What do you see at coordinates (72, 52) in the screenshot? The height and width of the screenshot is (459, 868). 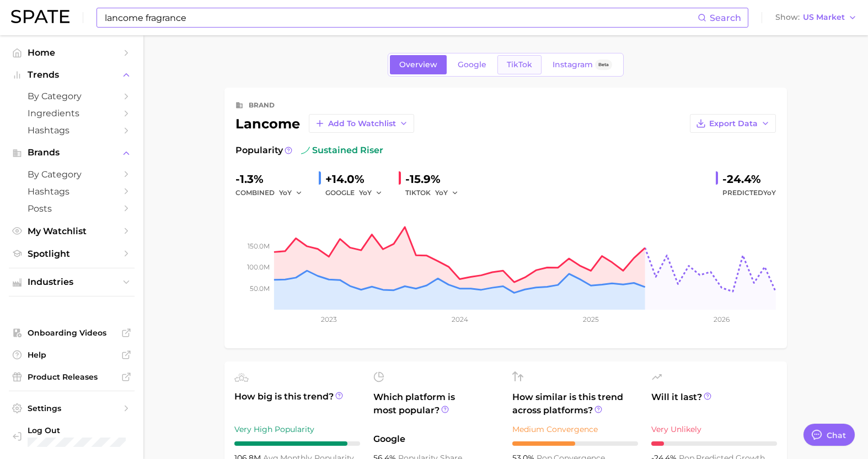 I see `span: Home` at bounding box center [72, 52].